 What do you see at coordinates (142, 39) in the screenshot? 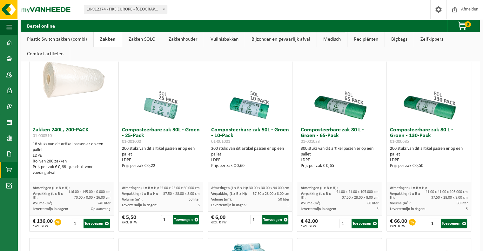
I see `a: Zakken SOLO` at bounding box center [142, 39].